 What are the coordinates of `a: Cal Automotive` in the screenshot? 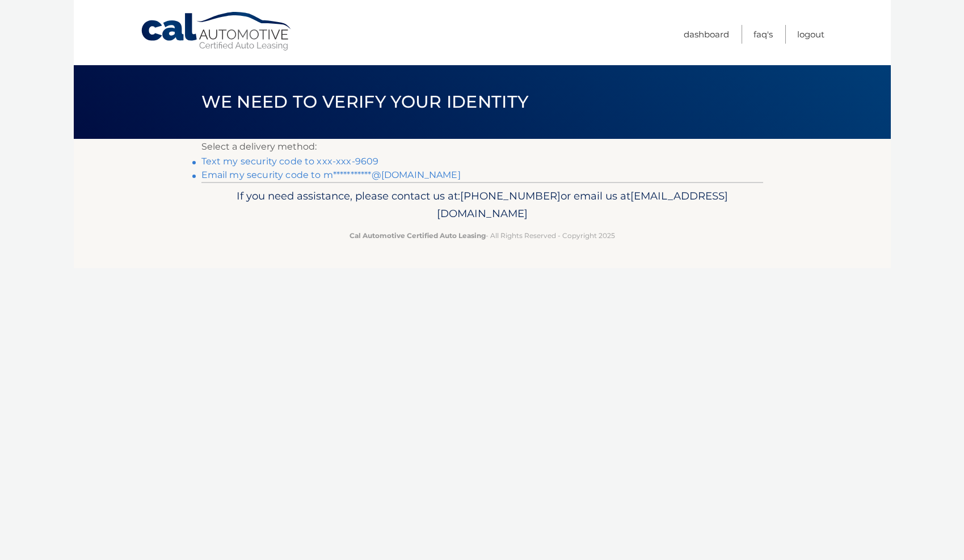 It's located at (217, 31).